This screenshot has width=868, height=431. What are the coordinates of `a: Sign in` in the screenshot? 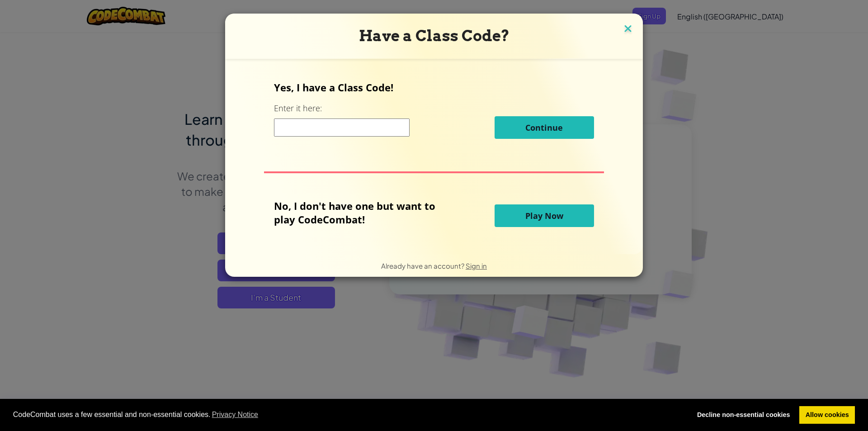 It's located at (476, 266).